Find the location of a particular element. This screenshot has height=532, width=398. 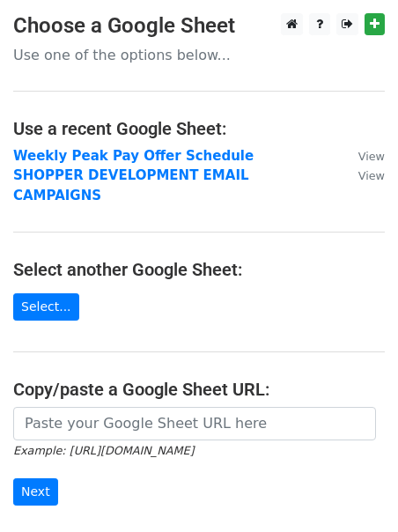

input: Next is located at coordinates (35, 492).